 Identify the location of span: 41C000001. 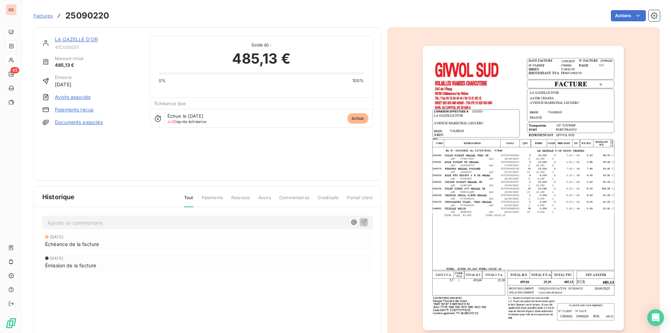
(98, 47).